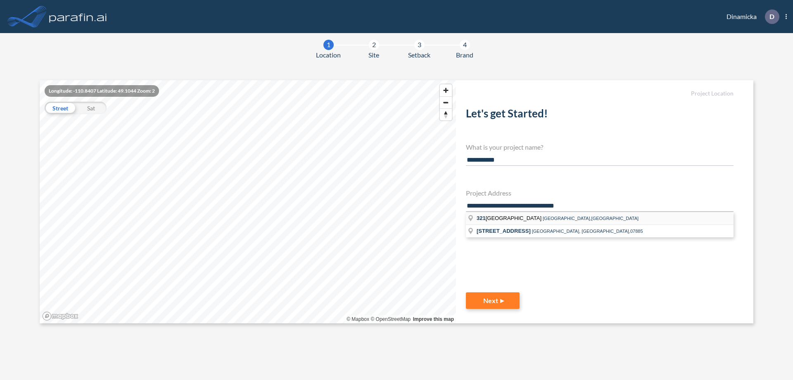  Describe the element at coordinates (446, 90) in the screenshot. I see `span: Zoom in` at that location.